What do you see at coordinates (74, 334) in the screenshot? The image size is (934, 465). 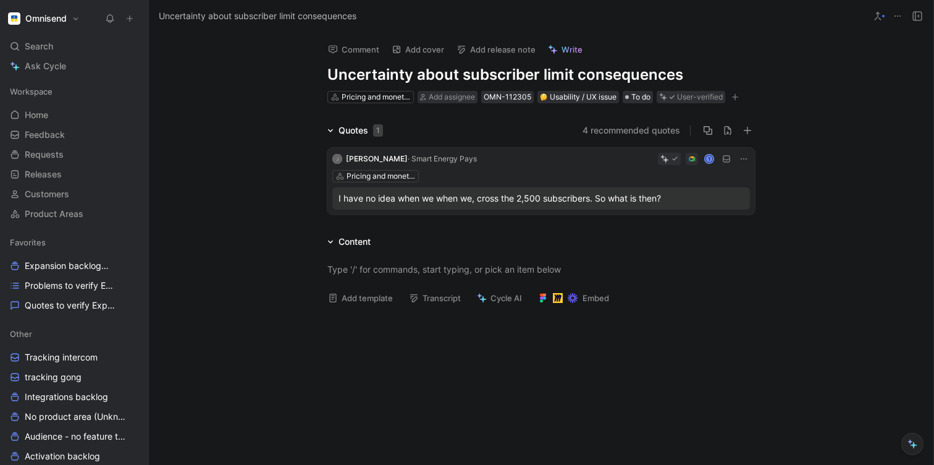 I see `div: Other` at bounding box center [74, 334].